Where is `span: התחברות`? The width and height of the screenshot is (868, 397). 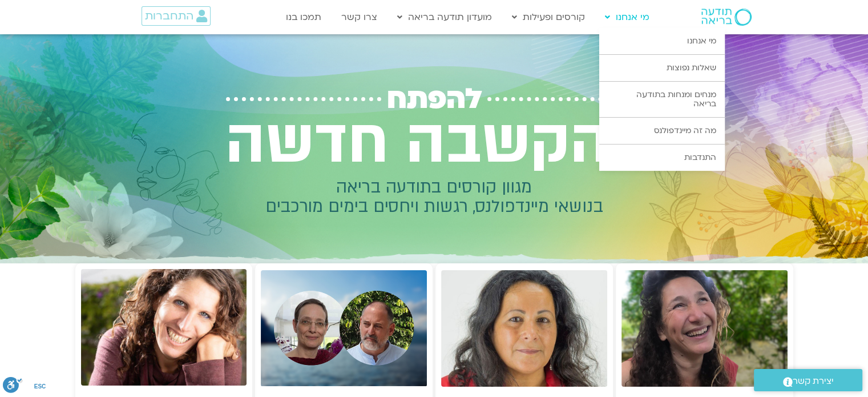
span: התחברות is located at coordinates (169, 16).